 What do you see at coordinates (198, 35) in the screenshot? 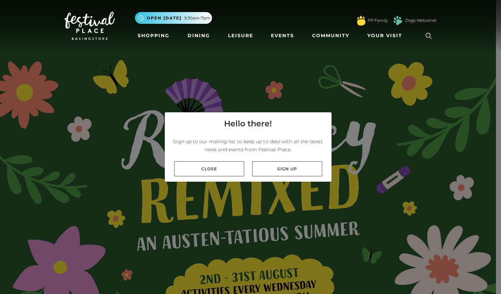
I see `a: Dining` at bounding box center [198, 35].